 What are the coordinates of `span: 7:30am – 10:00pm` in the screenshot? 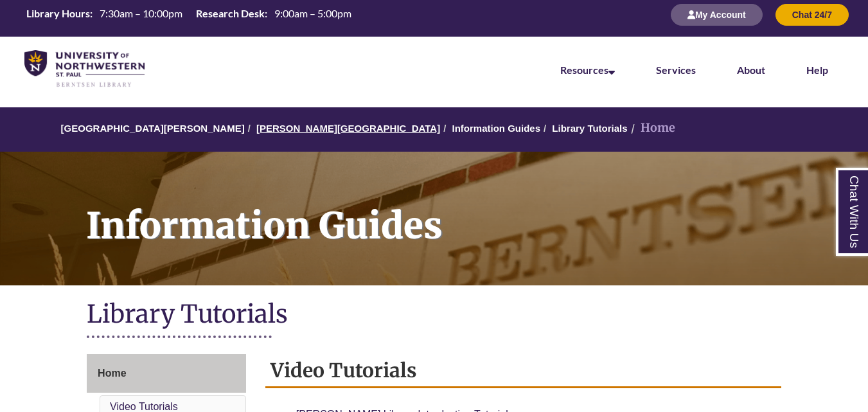 It's located at (141, 13).